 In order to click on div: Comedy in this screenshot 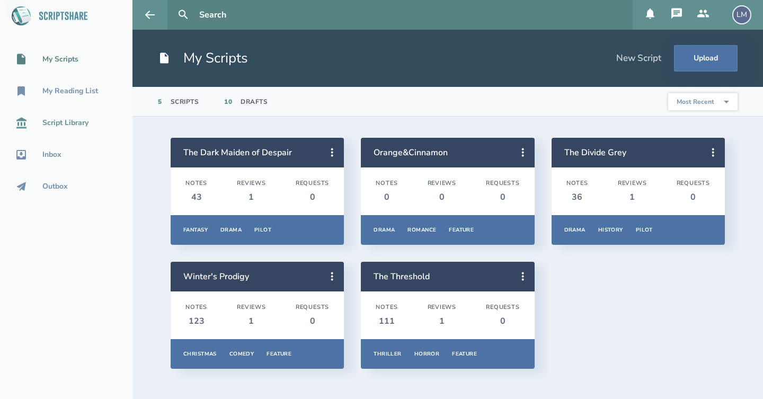, I will do `click(242, 354)`.